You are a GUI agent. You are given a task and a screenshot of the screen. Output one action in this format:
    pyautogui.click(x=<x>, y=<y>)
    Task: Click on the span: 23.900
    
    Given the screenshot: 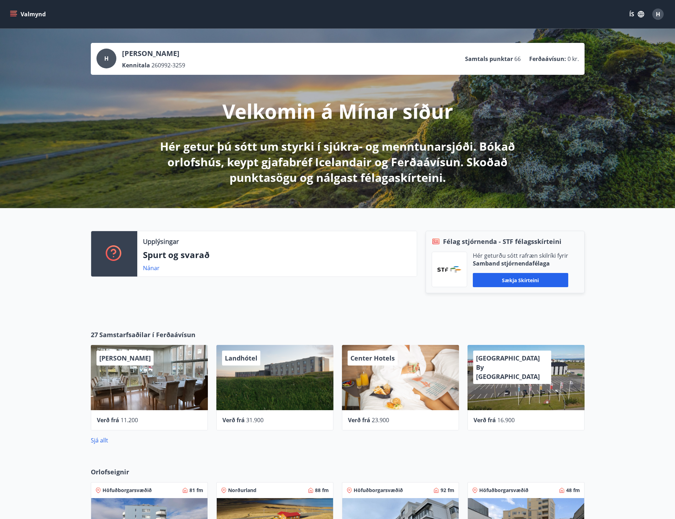 What is the action you would take?
    pyautogui.click(x=380, y=420)
    